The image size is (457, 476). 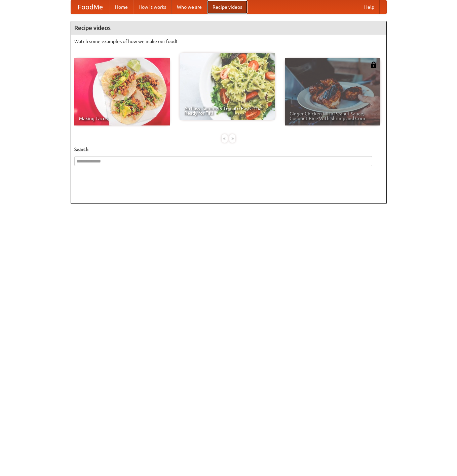 What do you see at coordinates (229, 41) in the screenshot?
I see `p: Watch some examples of how we make our food!` at bounding box center [229, 41].